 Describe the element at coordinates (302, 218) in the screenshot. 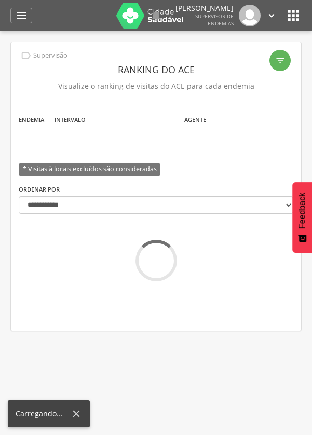

I see `button: Feedback - Mostrar pesquisa` at that location.